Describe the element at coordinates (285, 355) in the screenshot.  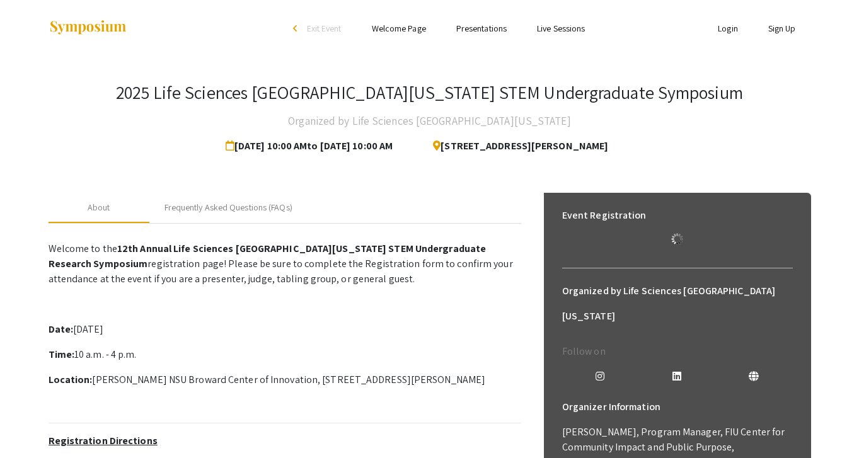
I see `p: 10 a.m. - 4 p.m.` at that location.